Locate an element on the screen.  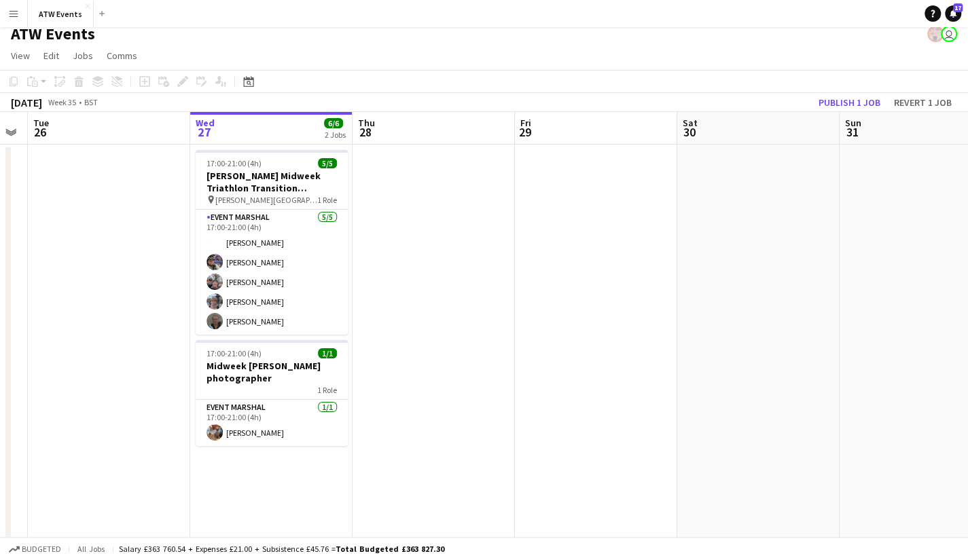
span: Jobs is located at coordinates (83, 55).